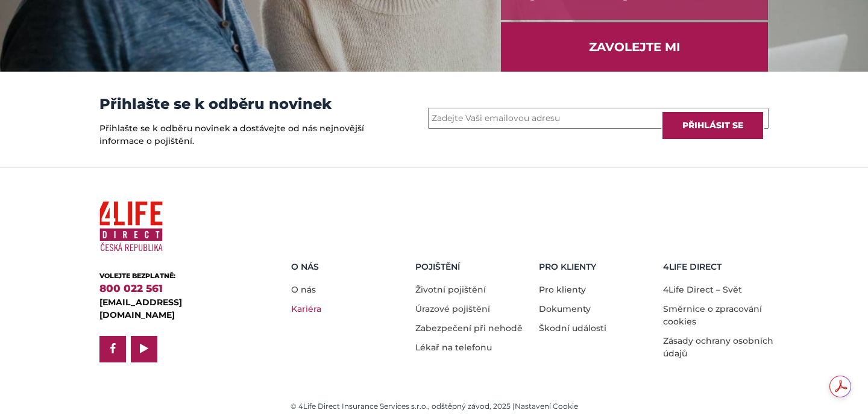  What do you see at coordinates (434, 407) in the screenshot?
I see `div: © 4Life Direct Insurance Services s.r.o., odštěpný závod, 2025 |` at bounding box center [434, 407].